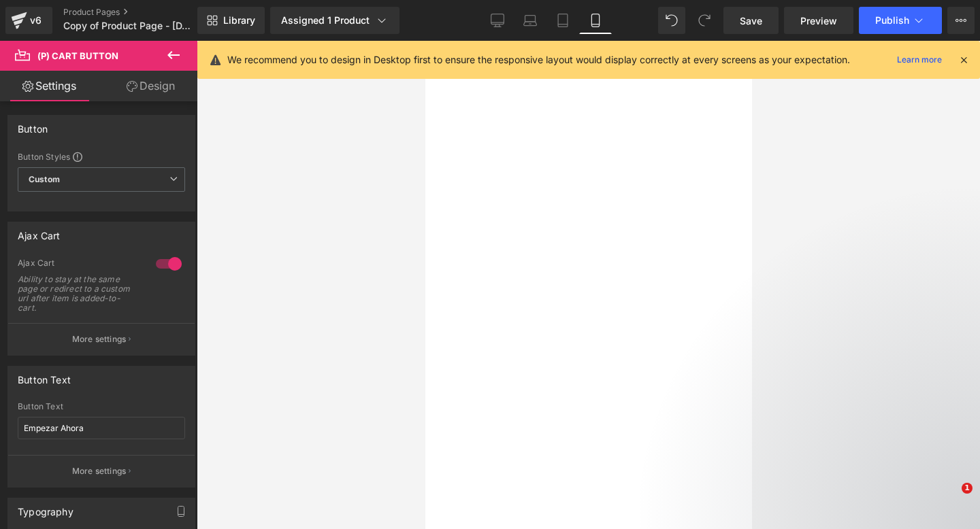 The image size is (980, 529). I want to click on div: Button, so click(32, 125).